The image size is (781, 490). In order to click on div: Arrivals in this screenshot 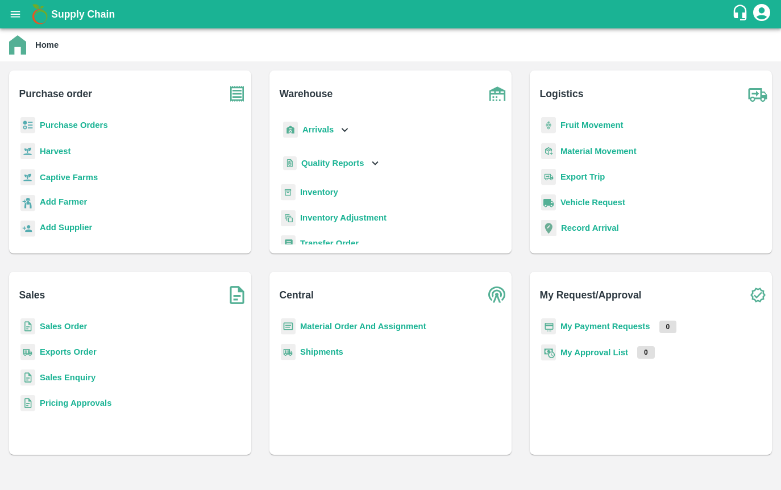, I will do `click(316, 130)`.